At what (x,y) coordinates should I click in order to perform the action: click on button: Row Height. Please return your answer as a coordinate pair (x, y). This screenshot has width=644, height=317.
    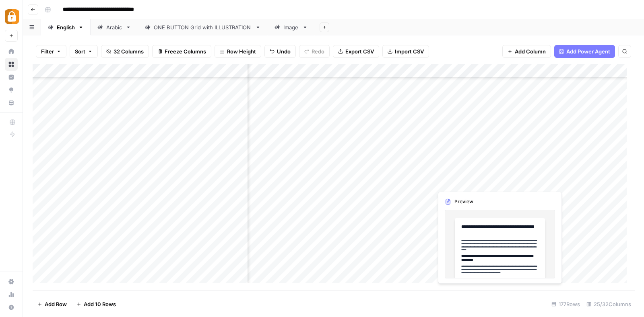
    Looking at the image, I should click on (238, 52).